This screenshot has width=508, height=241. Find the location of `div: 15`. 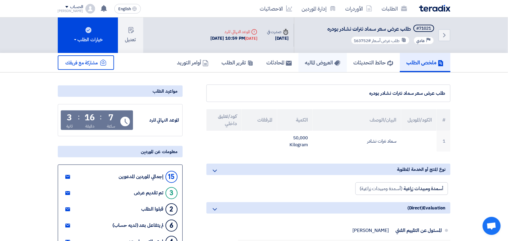

div: 15 is located at coordinates (171, 177).